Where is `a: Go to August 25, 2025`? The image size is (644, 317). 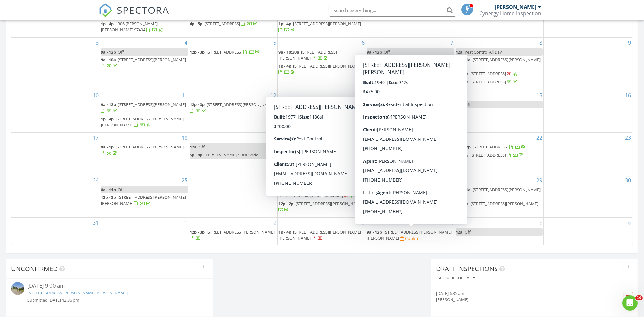 a: Go to August 25, 2025 is located at coordinates (185, 181).